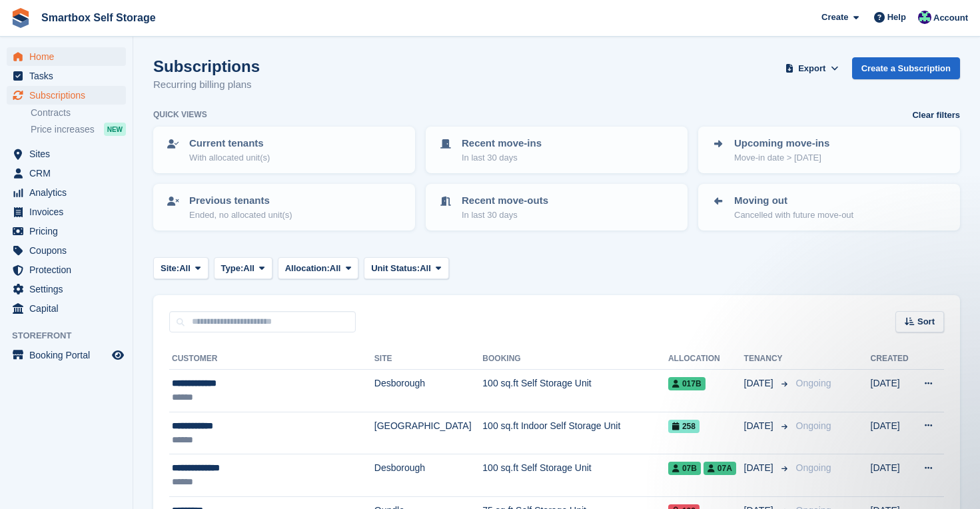 The height and width of the screenshot is (509, 980). Describe the element at coordinates (307, 268) in the screenshot. I see `span: Allocation:` at that location.